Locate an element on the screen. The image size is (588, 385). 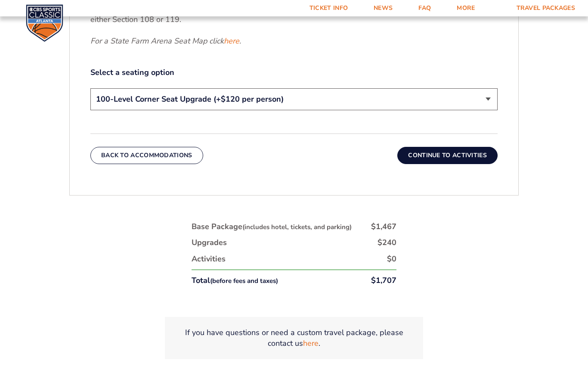
div: Activities is located at coordinates (208, 259).